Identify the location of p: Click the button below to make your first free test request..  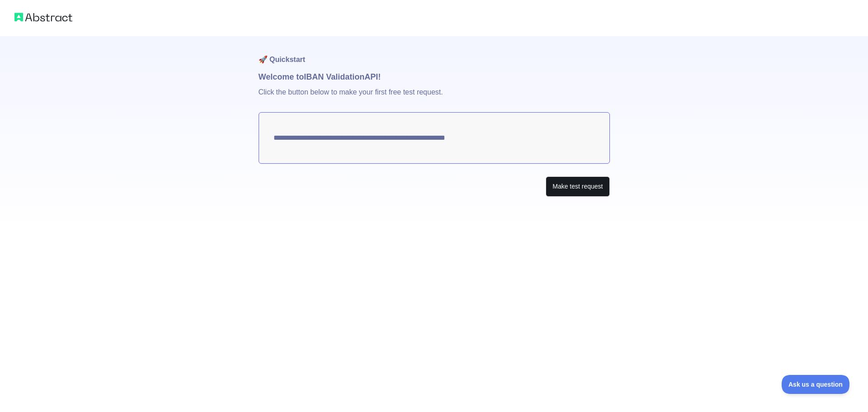
(434, 98).